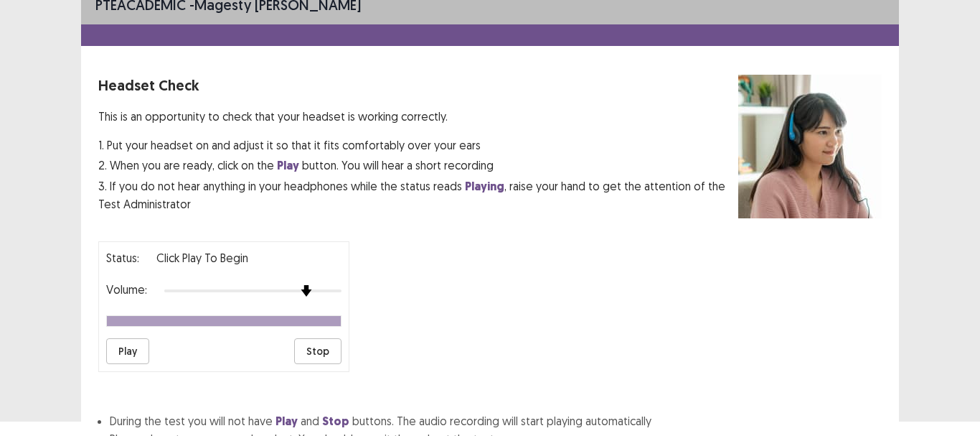  What do you see at coordinates (126, 289) in the screenshot?
I see `p: Volume:` at bounding box center [126, 289].